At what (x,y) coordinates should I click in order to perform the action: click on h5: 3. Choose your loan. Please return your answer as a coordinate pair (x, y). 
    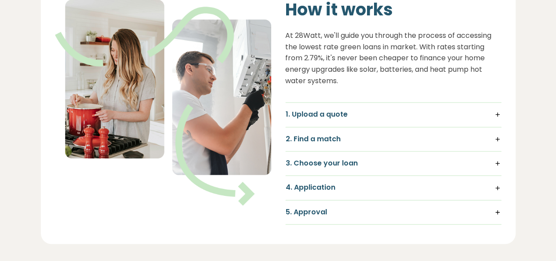
    Looking at the image, I should click on (393, 163).